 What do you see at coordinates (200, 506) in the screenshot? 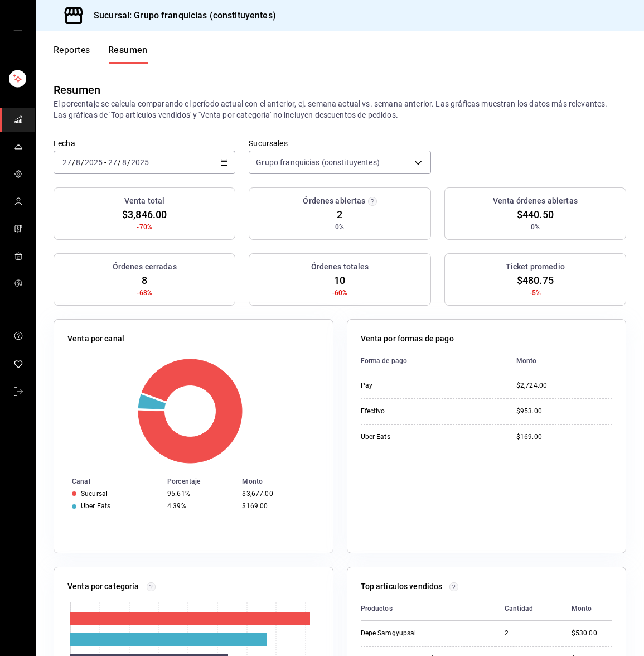
I see `div: 4.39%` at bounding box center [200, 506].